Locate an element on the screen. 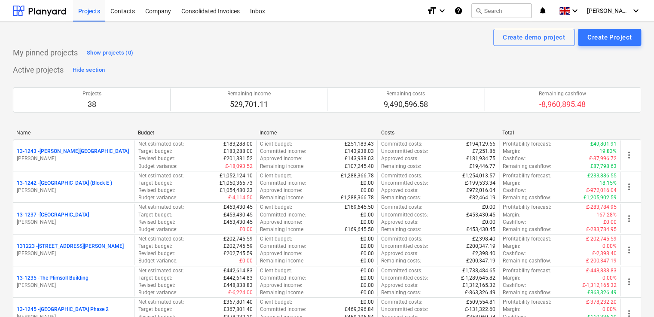 The image size is (654, 317). p: £87,798.63 is located at coordinates (604, 166).